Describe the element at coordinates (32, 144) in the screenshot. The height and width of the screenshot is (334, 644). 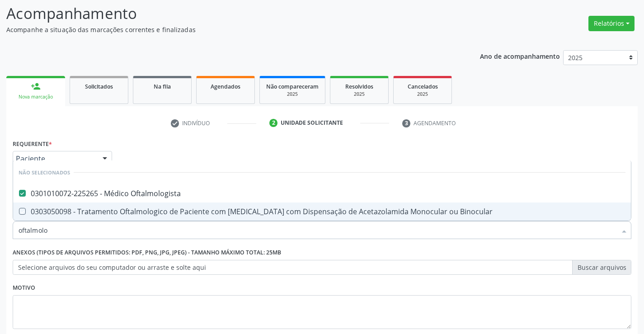
I see `label: Requerente` at that location.